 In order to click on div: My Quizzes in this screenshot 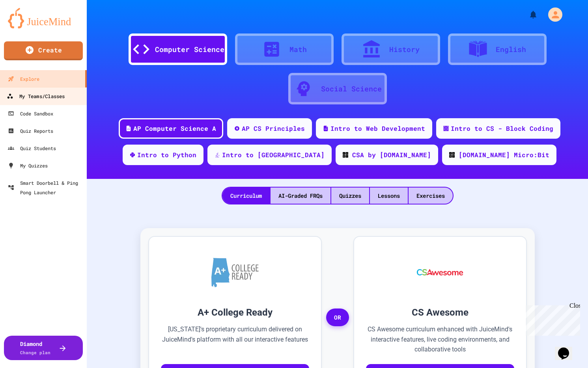, I will do `click(27, 165)`.